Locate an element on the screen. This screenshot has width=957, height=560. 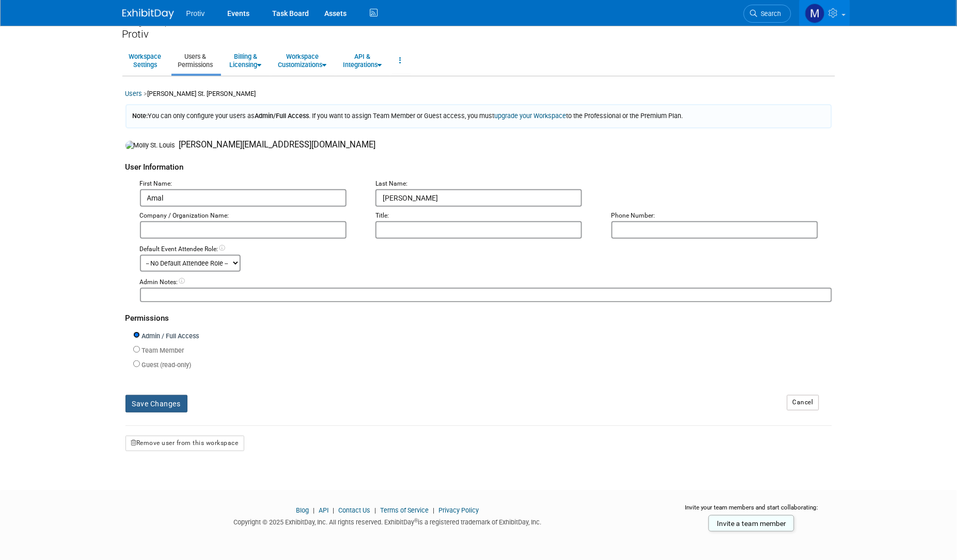
a: API &Integrations is located at coordinates (363, 60).